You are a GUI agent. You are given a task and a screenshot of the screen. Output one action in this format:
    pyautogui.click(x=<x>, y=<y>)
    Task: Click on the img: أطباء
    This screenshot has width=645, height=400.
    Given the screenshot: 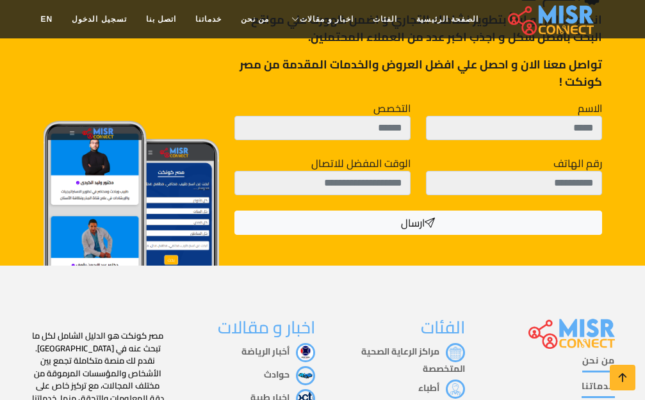 What is the action you would take?
    pyautogui.click(x=455, y=389)
    